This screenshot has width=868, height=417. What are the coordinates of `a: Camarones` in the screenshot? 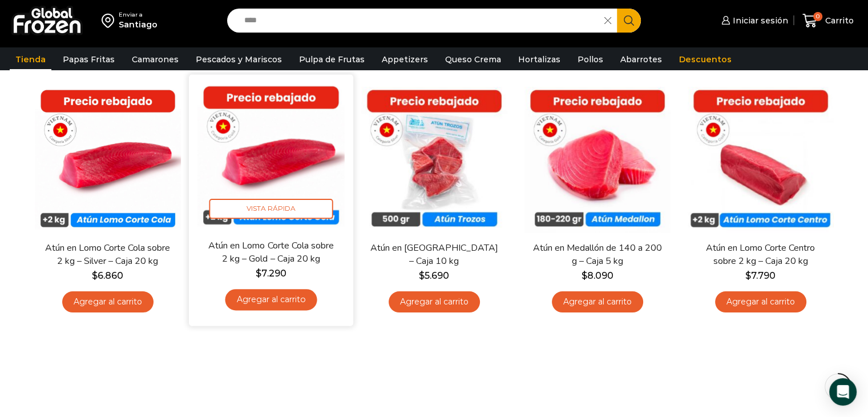 It's located at (155, 60).